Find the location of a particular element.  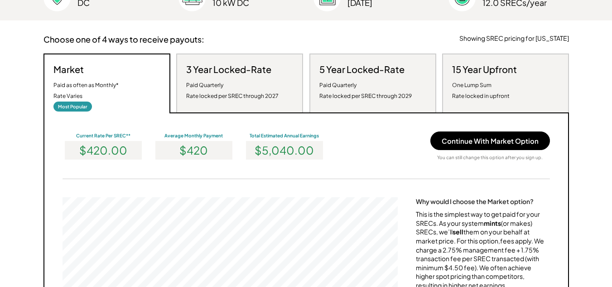

h3: 3 Year Locked-Rate is located at coordinates (229, 69).